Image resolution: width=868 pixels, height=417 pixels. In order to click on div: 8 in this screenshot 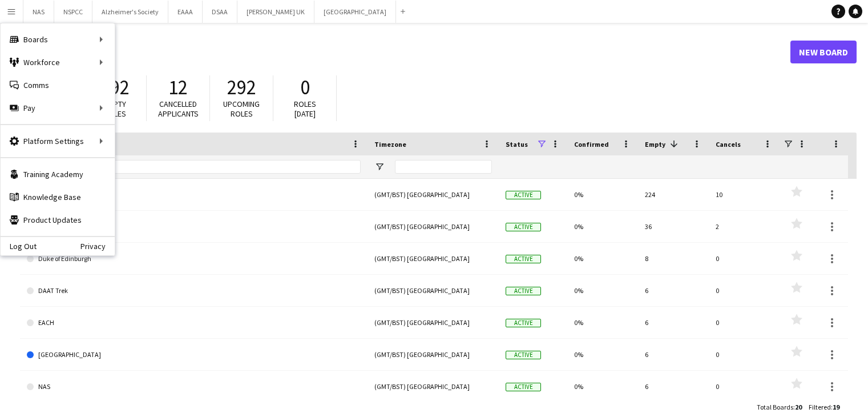, I will do `click(673, 258)`.